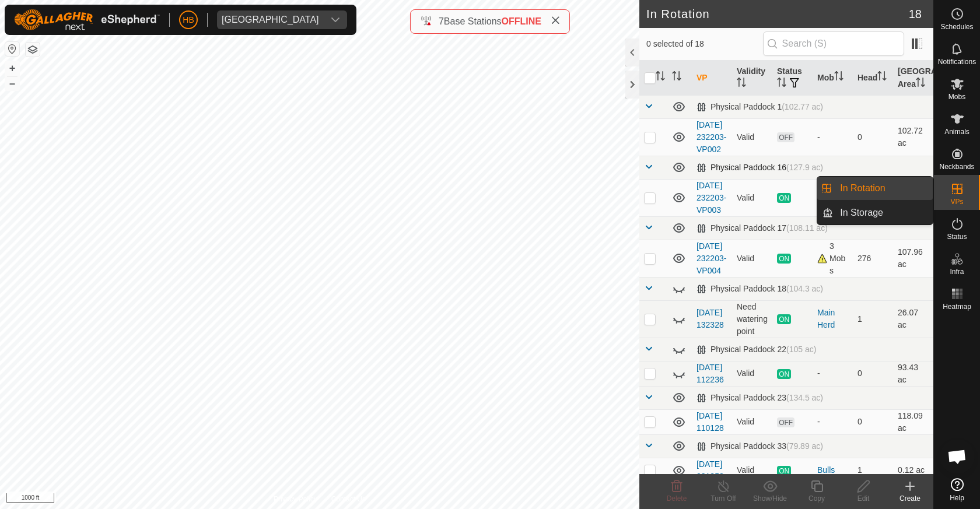  What do you see at coordinates (87, 20) in the screenshot?
I see `img: Gallagher Logo` at bounding box center [87, 20].